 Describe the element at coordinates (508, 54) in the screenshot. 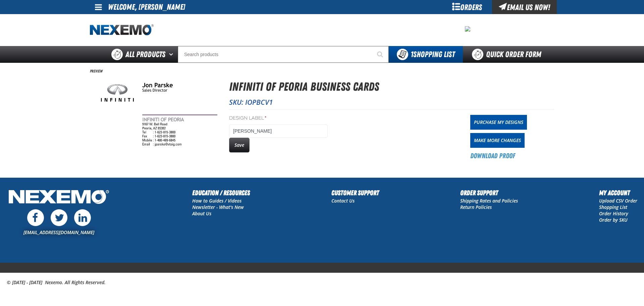

I see `a: Quick Order Form` at that location.